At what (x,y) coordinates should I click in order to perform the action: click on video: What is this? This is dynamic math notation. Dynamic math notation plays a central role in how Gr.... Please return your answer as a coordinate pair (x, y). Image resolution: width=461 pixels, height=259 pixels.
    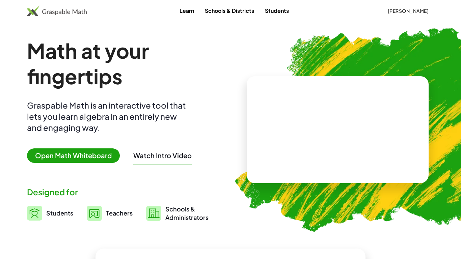
    Looking at the image, I should click on (338, 130).